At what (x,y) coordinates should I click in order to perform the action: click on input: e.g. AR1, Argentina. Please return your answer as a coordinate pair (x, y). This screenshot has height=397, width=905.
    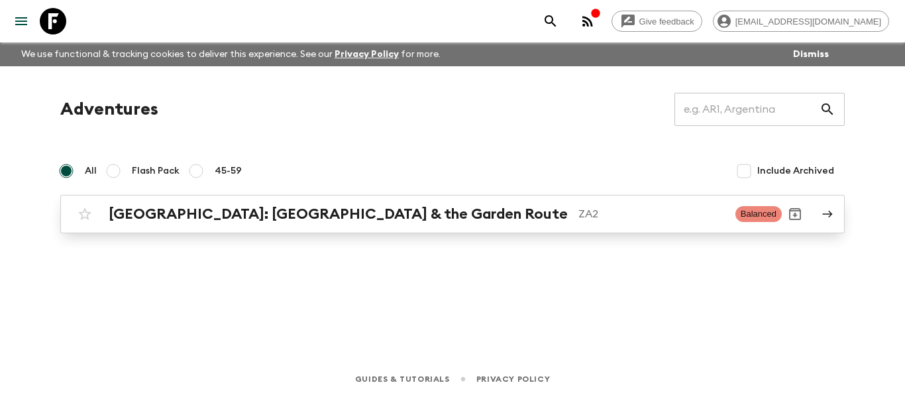
    Looking at the image, I should click on (747, 109).